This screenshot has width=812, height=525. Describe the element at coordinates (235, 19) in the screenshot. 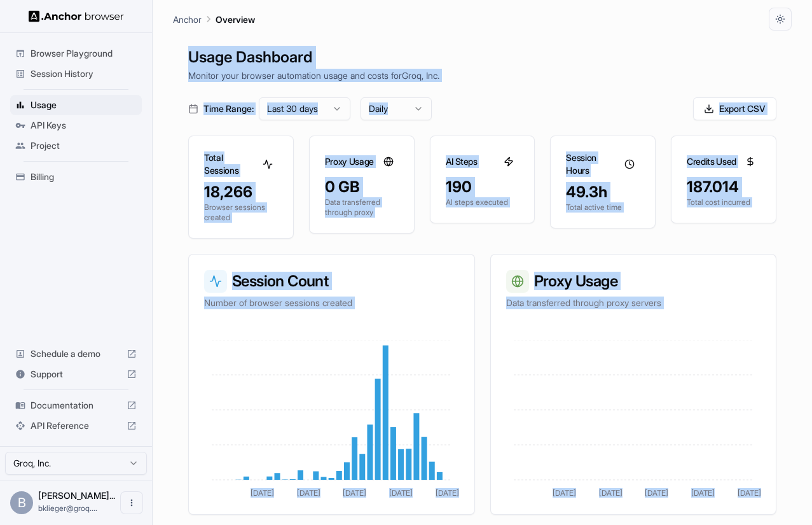

I see `p: Overview` at that location.